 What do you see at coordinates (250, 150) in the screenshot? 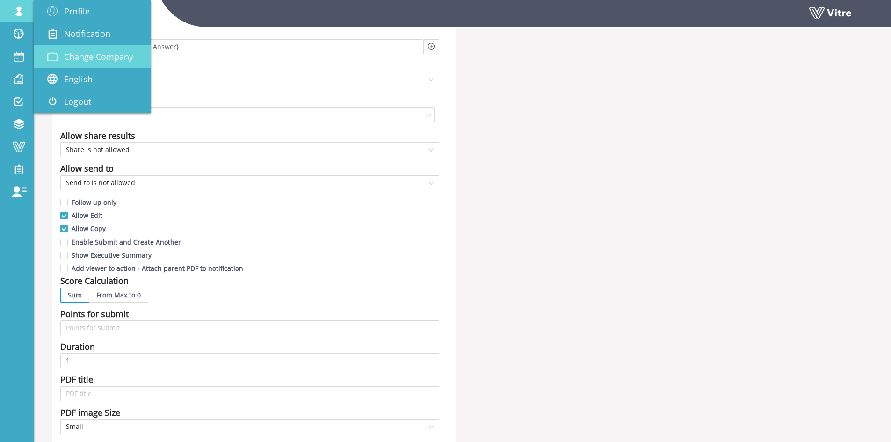
I see `span: Share is not allowed` at bounding box center [250, 150].